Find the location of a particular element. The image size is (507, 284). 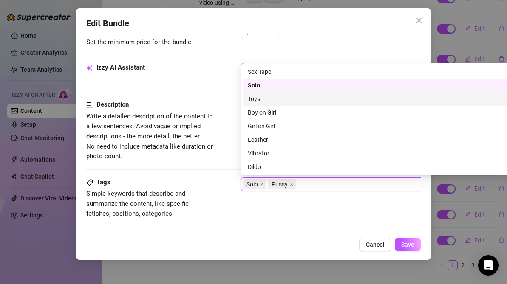

button: Save is located at coordinates (407, 245).